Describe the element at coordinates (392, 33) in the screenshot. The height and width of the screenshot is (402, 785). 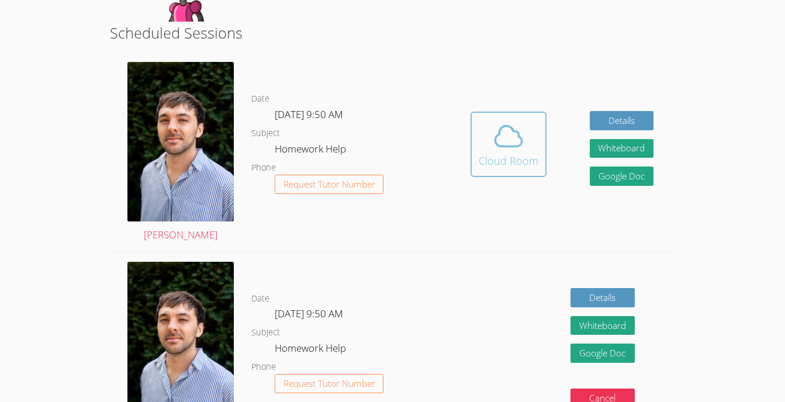
I see `h2: Scheduled Sessions` at that location.